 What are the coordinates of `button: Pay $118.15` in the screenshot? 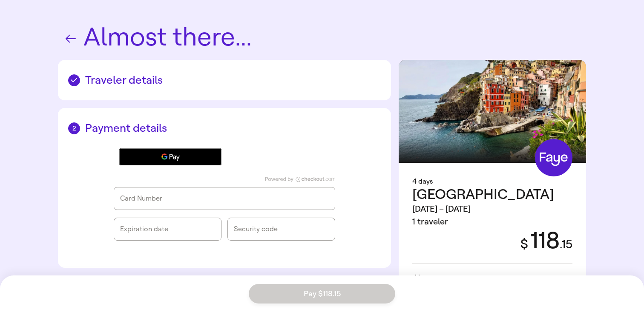 It's located at (322, 294).